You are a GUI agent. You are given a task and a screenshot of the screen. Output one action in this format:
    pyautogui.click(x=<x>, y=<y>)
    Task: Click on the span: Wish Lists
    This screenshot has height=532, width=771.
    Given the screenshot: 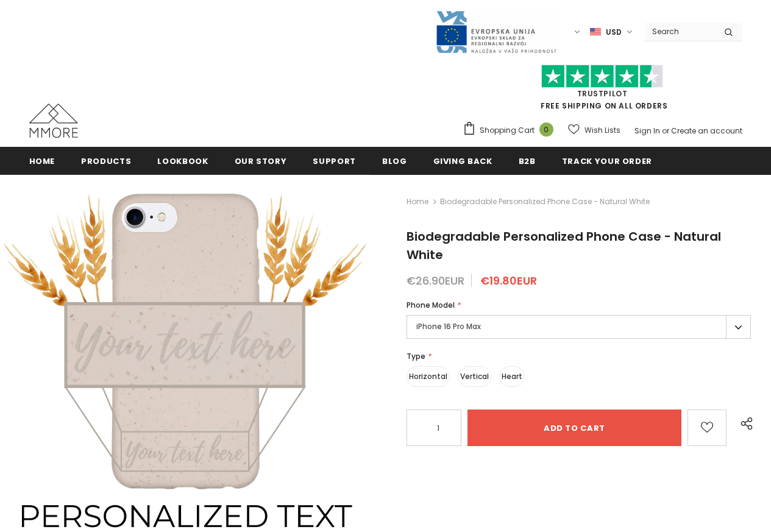 What is the action you would take?
    pyautogui.click(x=602, y=131)
    